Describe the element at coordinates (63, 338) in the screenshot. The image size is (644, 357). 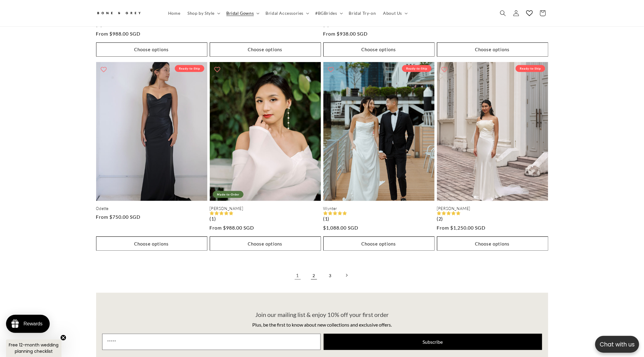
I see `button: Close teaser` at that location.